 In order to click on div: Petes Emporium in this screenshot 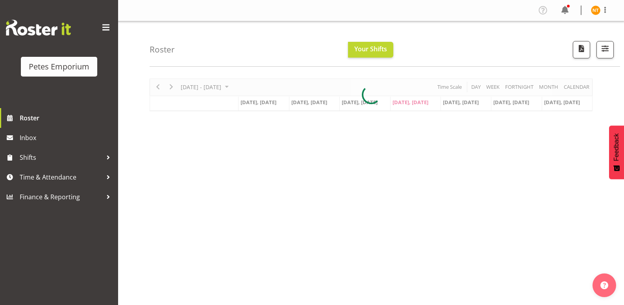, I will do `click(59, 67)`.